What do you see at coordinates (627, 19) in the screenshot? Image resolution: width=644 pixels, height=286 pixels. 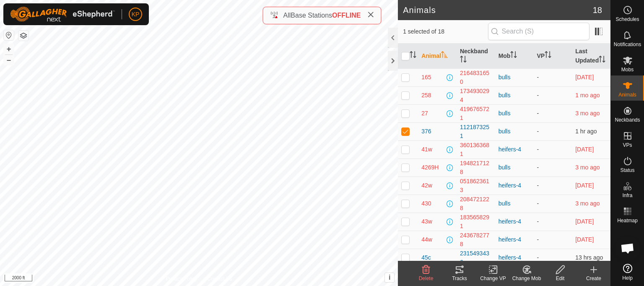 I see `span: Schedules` at bounding box center [627, 19].